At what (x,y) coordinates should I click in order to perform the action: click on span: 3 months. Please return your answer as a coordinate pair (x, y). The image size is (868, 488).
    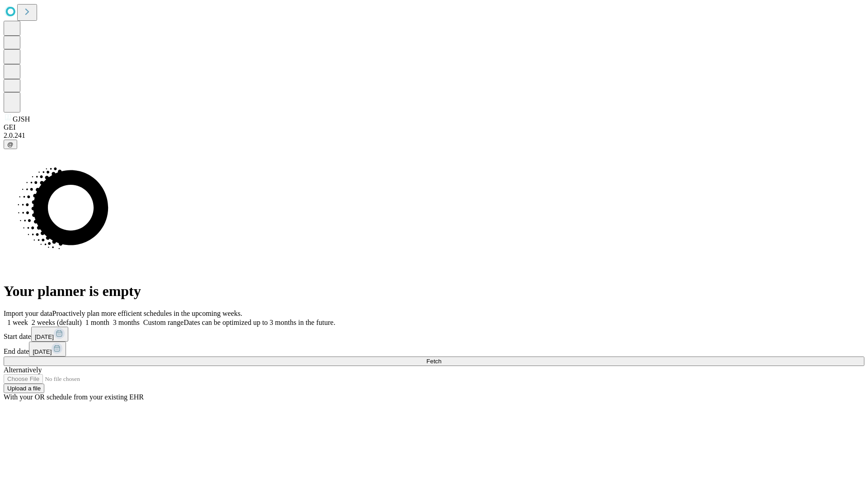
    Looking at the image, I should click on (126, 322).